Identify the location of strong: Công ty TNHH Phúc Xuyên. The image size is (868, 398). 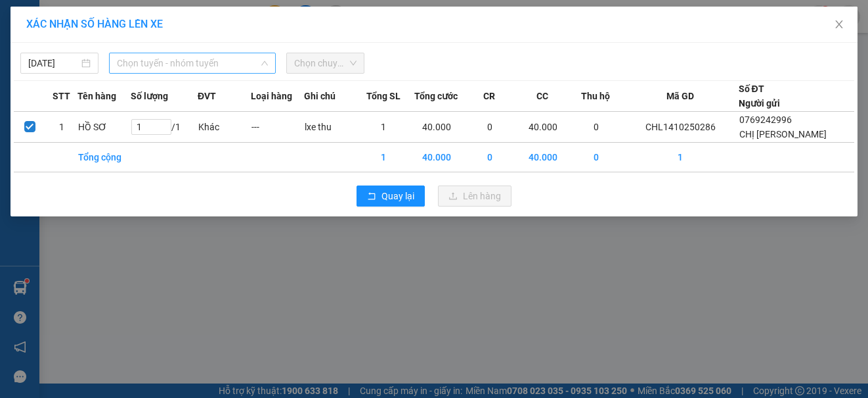
(68, 20).